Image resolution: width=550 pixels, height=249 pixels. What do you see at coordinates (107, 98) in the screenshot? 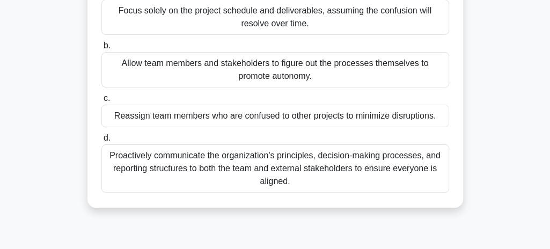
I see `span: c.` at bounding box center [107, 98].